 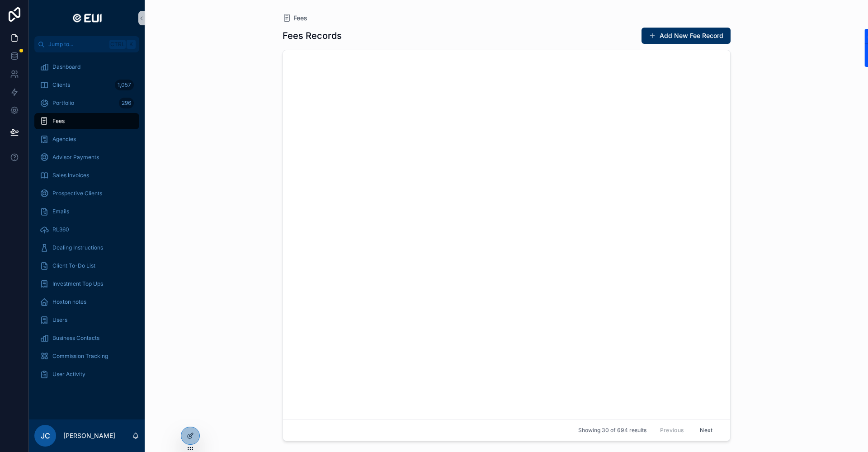 I want to click on a: Dashboard, so click(x=87, y=67).